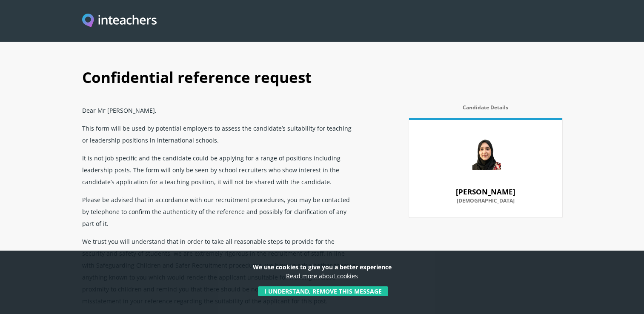  Describe the element at coordinates (120, 21) in the screenshot. I see `img: Inteachers` at that location.